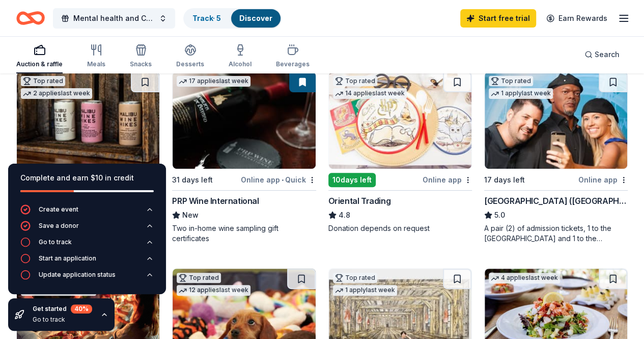 This screenshot has width=644, height=339. What do you see at coordinates (77, 274) in the screenshot?
I see `div: Update application status` at bounding box center [77, 274].